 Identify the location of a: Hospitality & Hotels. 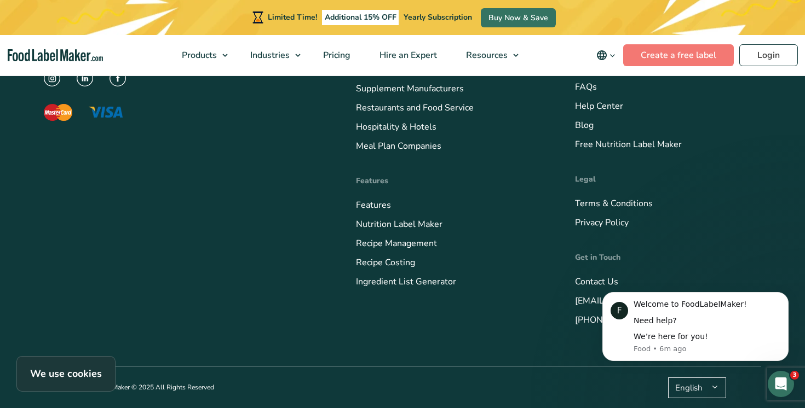
(396, 127).